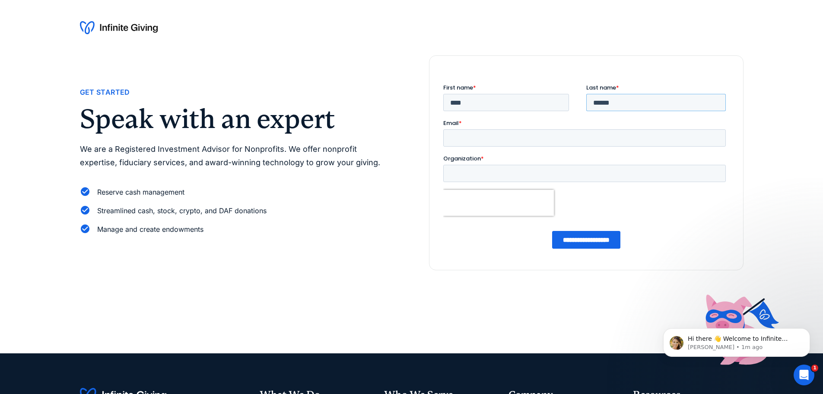 Image resolution: width=823 pixels, height=394 pixels. I want to click on div: Reserve cash management, so click(141, 192).